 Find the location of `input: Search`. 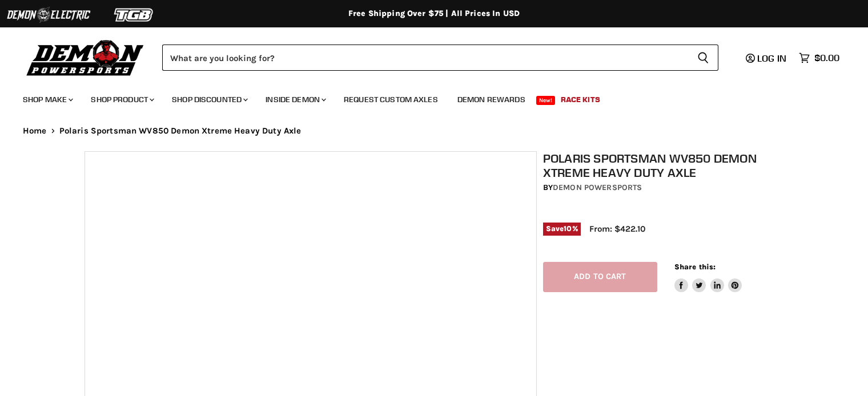

input: Search is located at coordinates (425, 57).